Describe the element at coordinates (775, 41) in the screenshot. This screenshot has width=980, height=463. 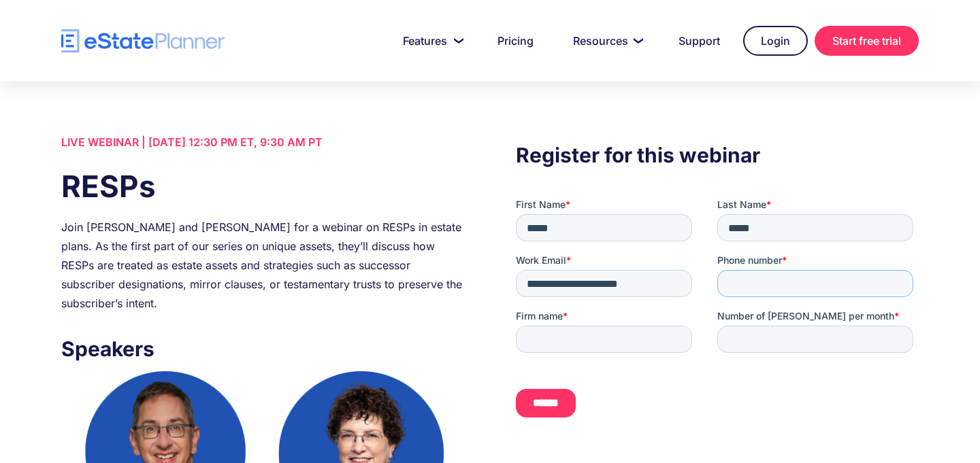
I see `a: Login` at that location.